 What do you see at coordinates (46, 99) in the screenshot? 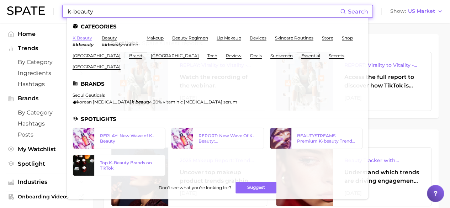
I see `button: Brands` at bounding box center [46, 99].